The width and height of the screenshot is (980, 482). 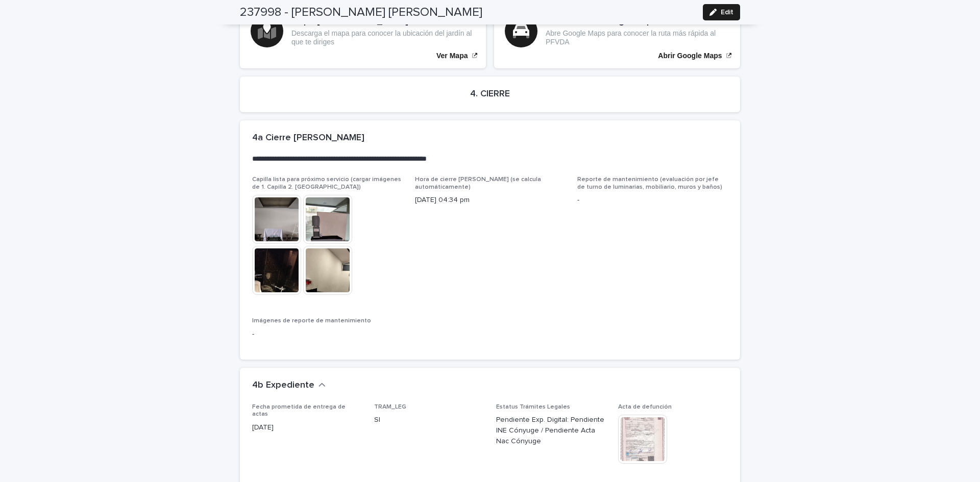 What do you see at coordinates (390, 408) in the screenshot?
I see `span: TRAM_LEG` at bounding box center [390, 408].